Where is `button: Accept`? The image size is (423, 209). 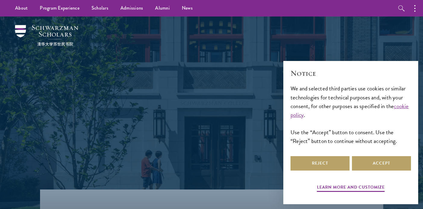
button: Accept is located at coordinates (381, 164).